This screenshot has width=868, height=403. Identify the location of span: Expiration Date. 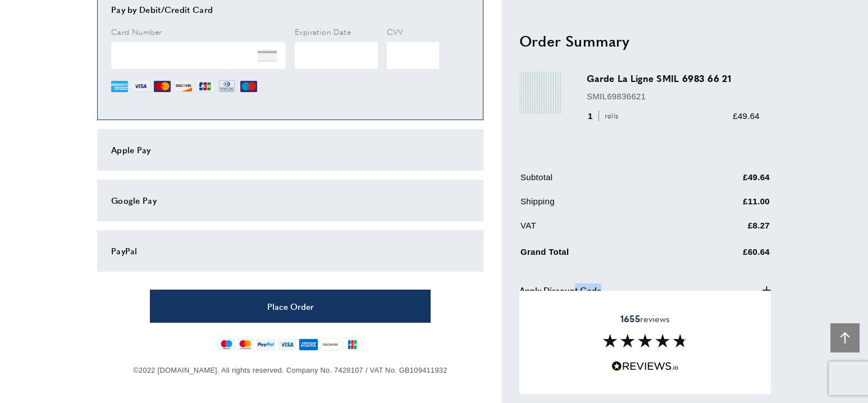
(323, 32).